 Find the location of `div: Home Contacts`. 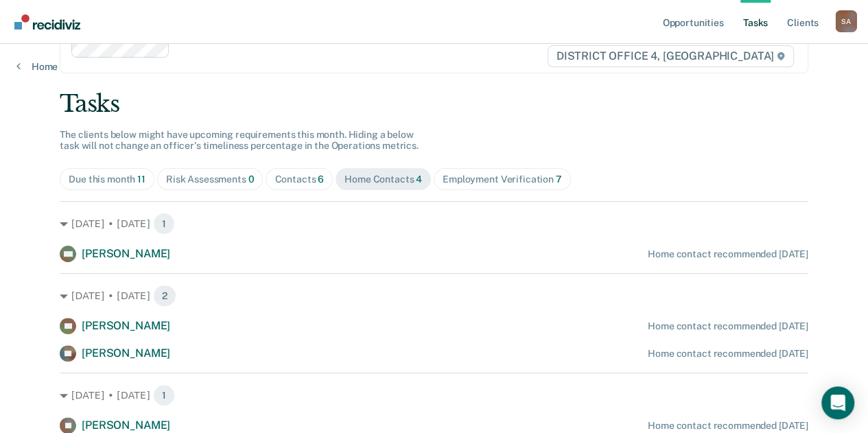

div: Home Contacts is located at coordinates (383, 179).